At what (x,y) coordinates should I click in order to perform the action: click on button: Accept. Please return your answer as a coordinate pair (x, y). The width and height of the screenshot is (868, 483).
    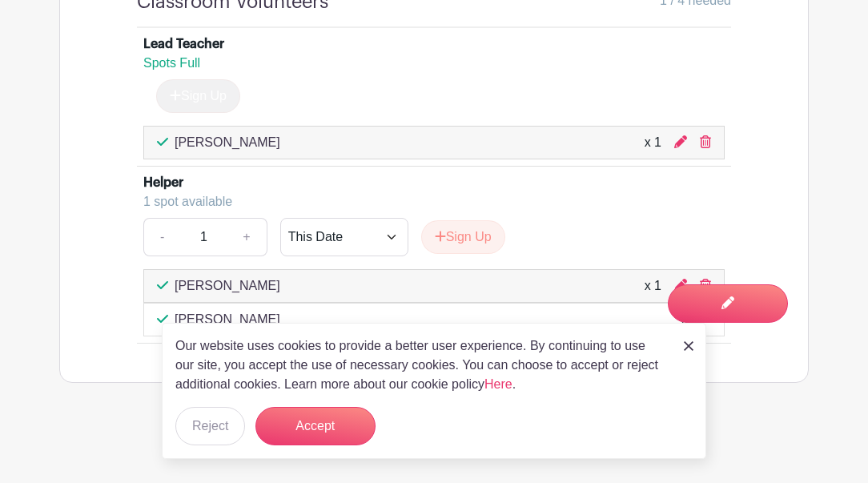
    Looking at the image, I should click on (316, 426).